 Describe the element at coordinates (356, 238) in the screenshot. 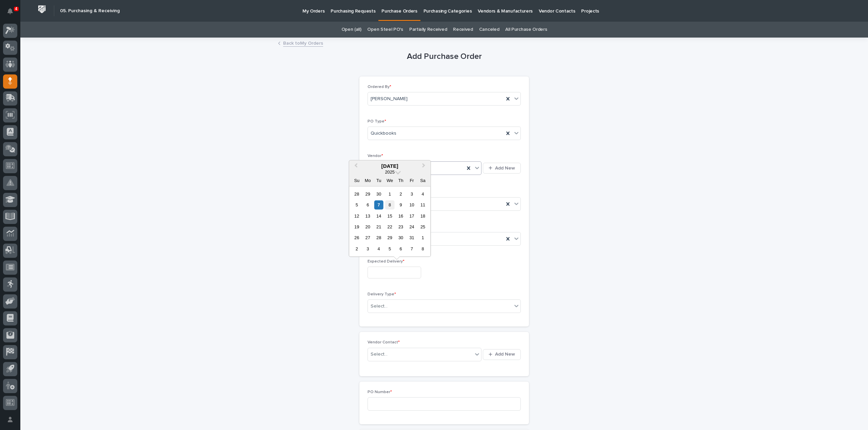

I see `div: Choose Sunday, October 26th, 2025` at that location.